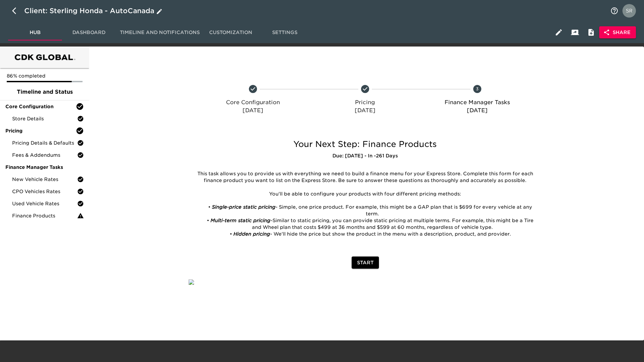 The width and height of the screenshot is (644, 362). I want to click on span: New Vehicle Rates, so click(45, 179).